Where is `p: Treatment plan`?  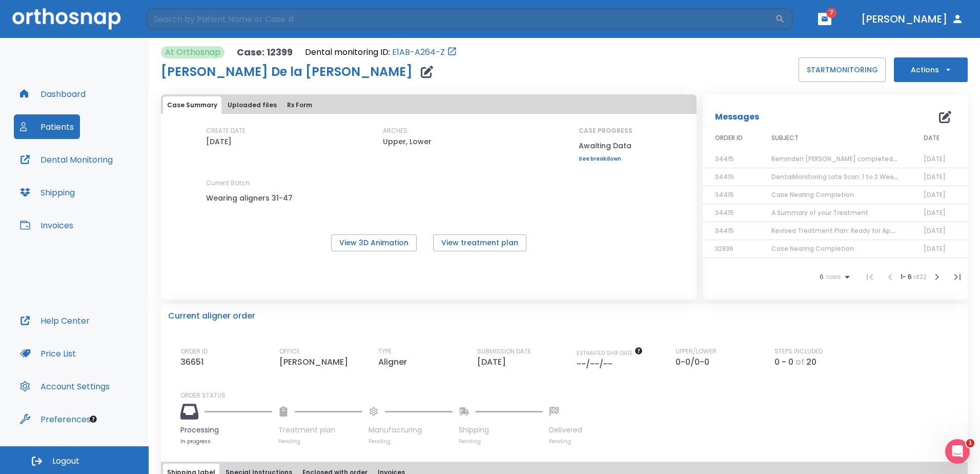
p: Treatment plan is located at coordinates (321, 430).